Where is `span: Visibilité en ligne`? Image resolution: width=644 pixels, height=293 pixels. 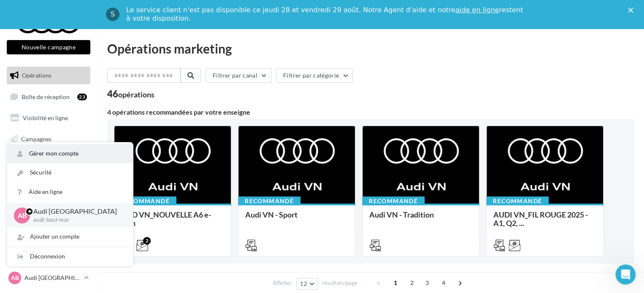 span: Visibilité en ligne is located at coordinates (45, 118).